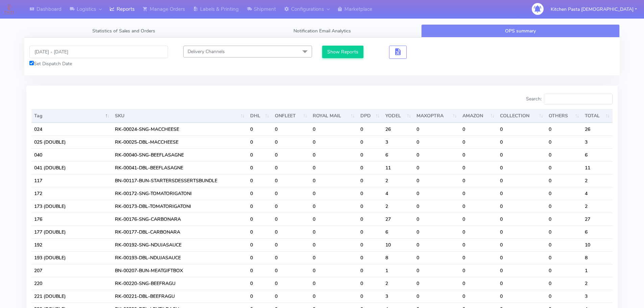 The width and height of the screenshot is (644, 308). I want to click on td: 26, so click(398, 129).